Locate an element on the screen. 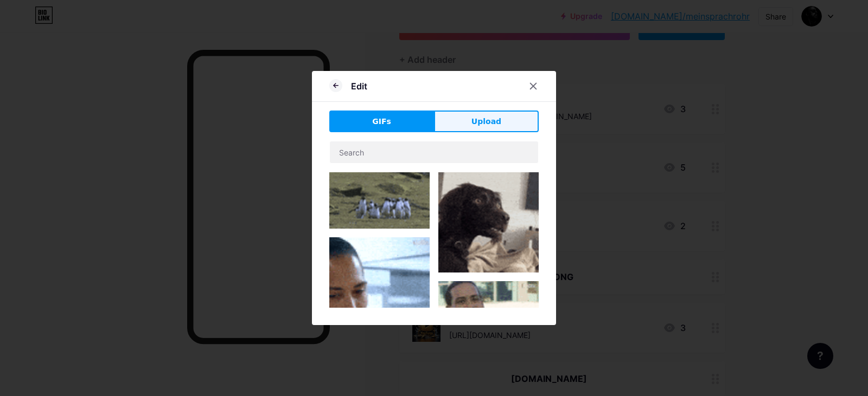 Image resolution: width=868 pixels, height=396 pixels. div: Edit is located at coordinates (359, 86).